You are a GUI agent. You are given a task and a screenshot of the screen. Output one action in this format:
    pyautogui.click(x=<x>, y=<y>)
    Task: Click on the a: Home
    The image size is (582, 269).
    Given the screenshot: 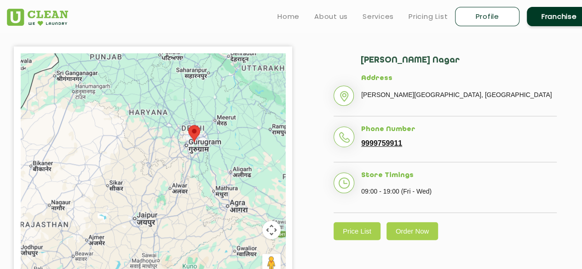 What is the action you would take?
    pyautogui.click(x=289, y=17)
    